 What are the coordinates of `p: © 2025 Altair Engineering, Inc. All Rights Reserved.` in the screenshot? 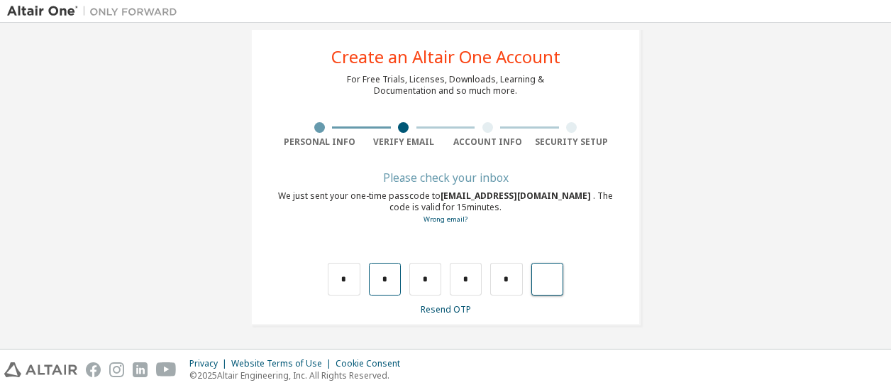 It's located at (299, 375).